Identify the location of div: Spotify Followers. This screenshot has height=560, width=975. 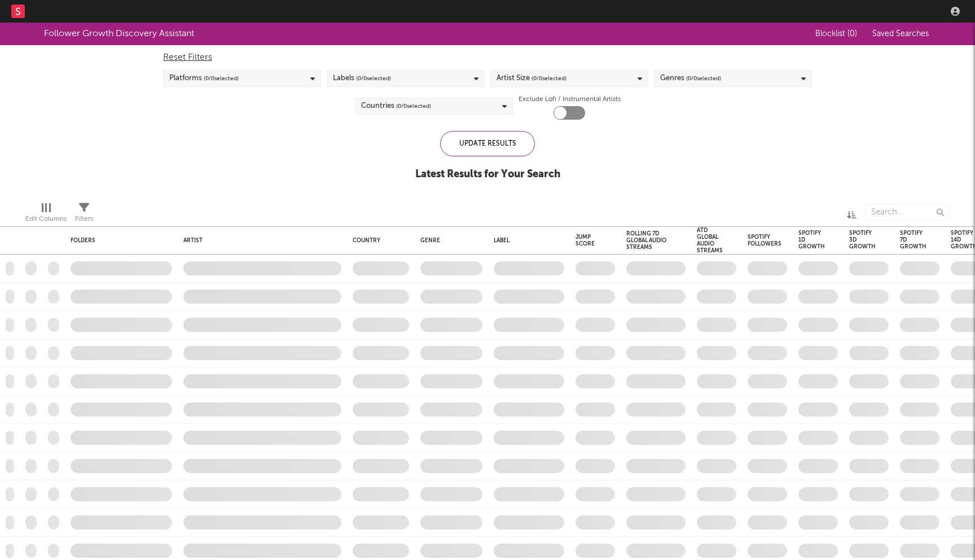
(764, 241).